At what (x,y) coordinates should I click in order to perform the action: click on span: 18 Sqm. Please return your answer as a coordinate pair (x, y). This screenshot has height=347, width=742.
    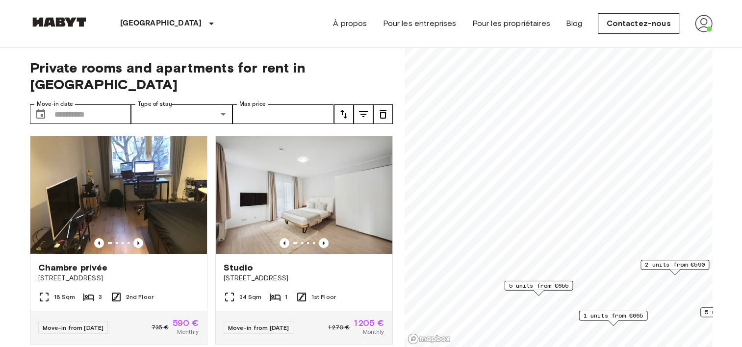
    Looking at the image, I should click on (65, 297).